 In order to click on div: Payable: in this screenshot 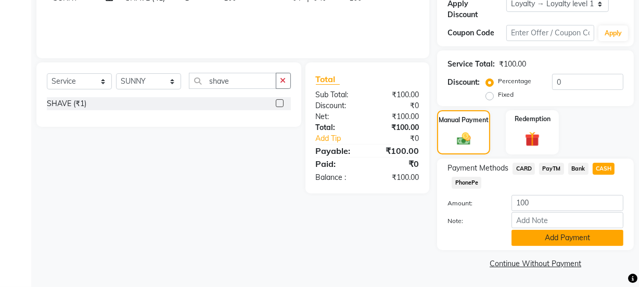, I will do `click(337, 151)`.